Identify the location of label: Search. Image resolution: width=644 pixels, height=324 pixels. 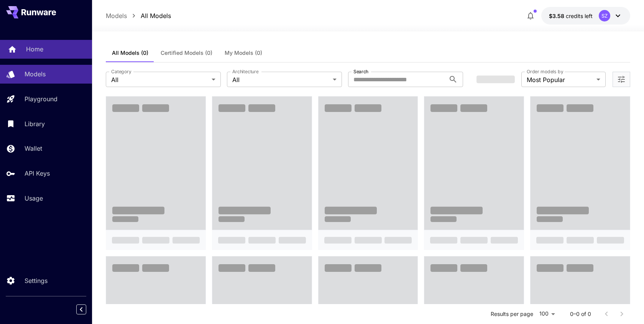
(361, 72).